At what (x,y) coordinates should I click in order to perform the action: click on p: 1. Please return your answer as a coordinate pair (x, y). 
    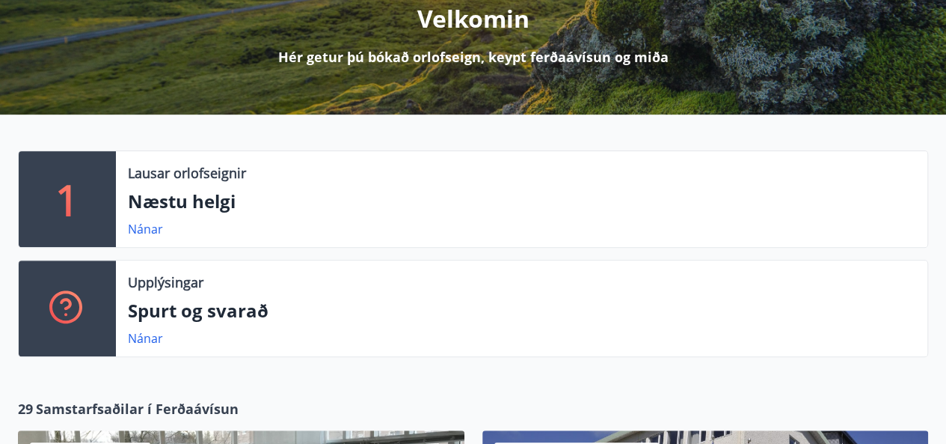
    Looking at the image, I should click on (67, 199).